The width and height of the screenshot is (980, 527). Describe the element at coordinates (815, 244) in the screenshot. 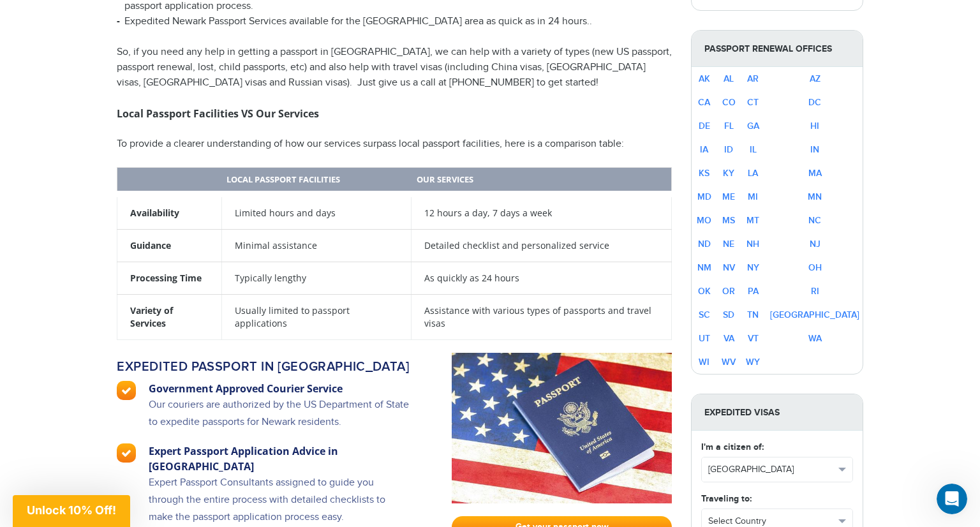

I see `a: NJ` at that location.